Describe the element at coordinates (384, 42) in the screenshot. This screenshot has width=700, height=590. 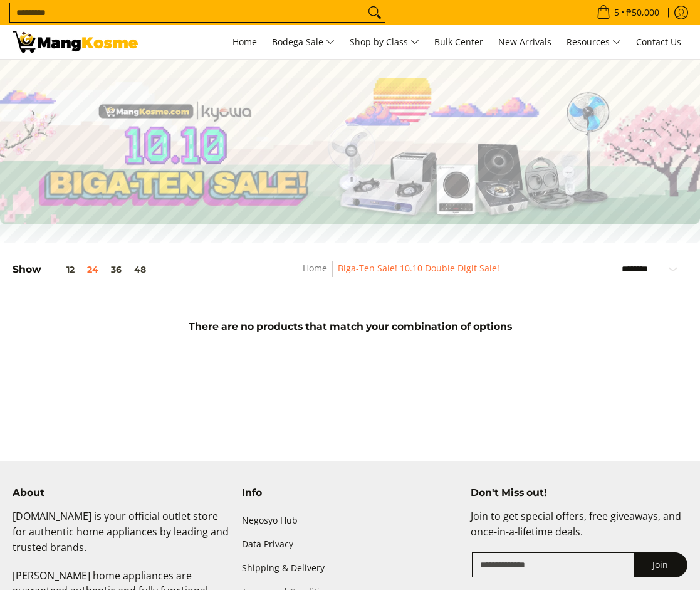
I see `span: Shop by Class` at that location.